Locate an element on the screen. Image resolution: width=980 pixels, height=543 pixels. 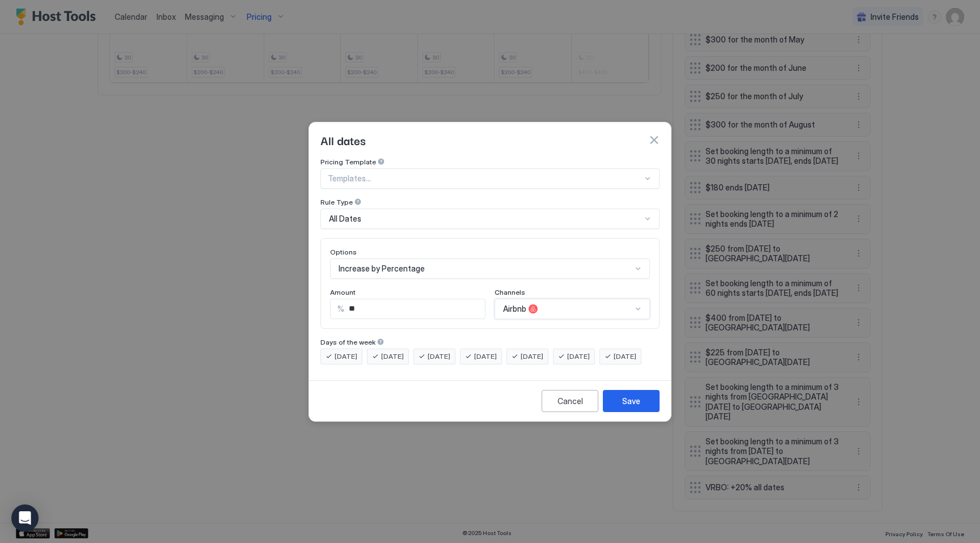
span: Channels is located at coordinates (510, 291).